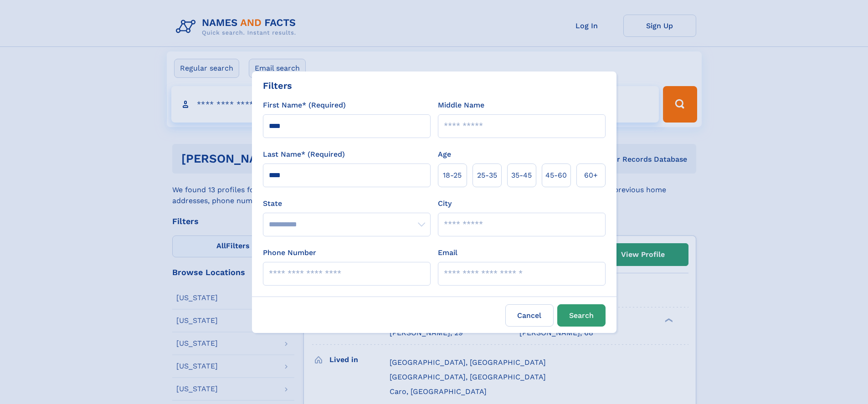 This screenshot has width=868, height=404. I want to click on div: Filters, so click(277, 86).